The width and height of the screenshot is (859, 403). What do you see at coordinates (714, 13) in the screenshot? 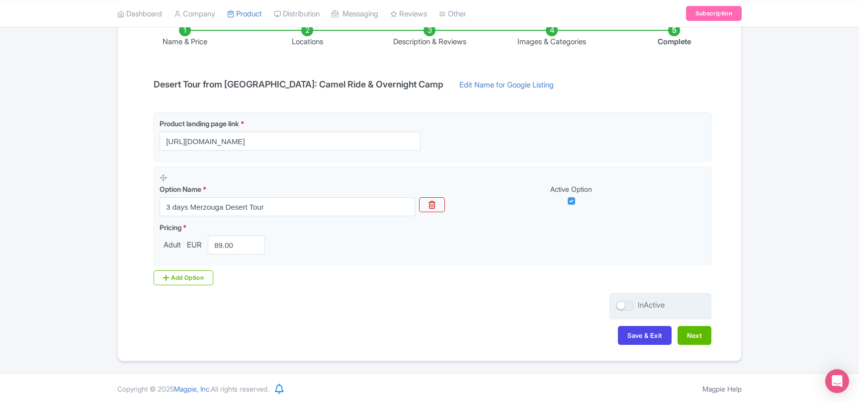
I see `a: Subscription` at bounding box center [714, 13].